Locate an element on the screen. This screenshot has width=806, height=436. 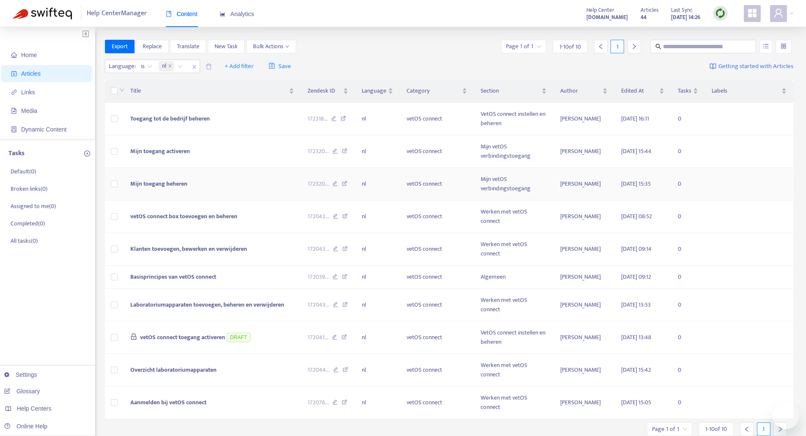
td: VetOS connect instellen en beheren is located at coordinates (514, 119).